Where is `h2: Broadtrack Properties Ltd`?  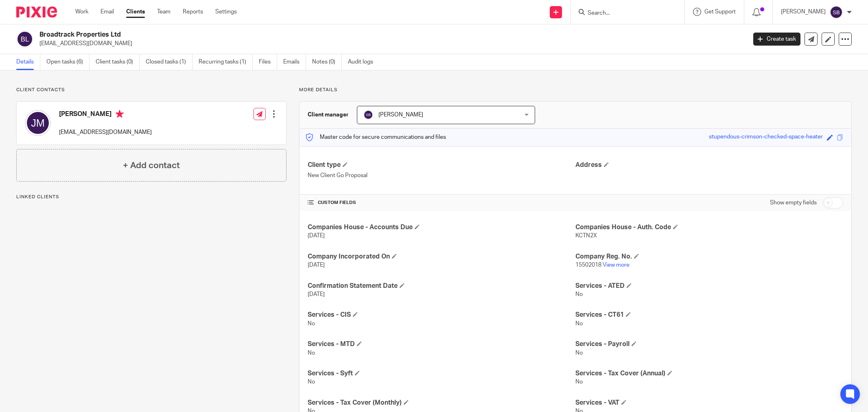
h2: Broadtrack Properties Ltd is located at coordinates (320, 35).